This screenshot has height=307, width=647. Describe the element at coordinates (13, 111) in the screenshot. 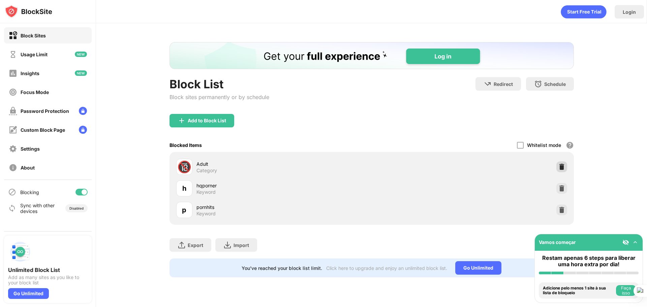

I see `img: password-protection-off.svg` at that location.